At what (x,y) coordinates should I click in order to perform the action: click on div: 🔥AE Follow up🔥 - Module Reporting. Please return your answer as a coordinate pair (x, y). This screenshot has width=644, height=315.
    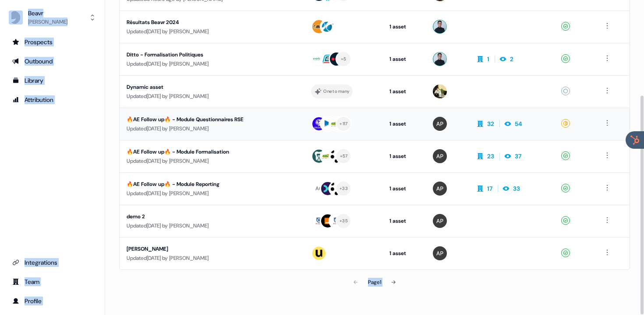
    Looking at the image, I should click on (207, 184).